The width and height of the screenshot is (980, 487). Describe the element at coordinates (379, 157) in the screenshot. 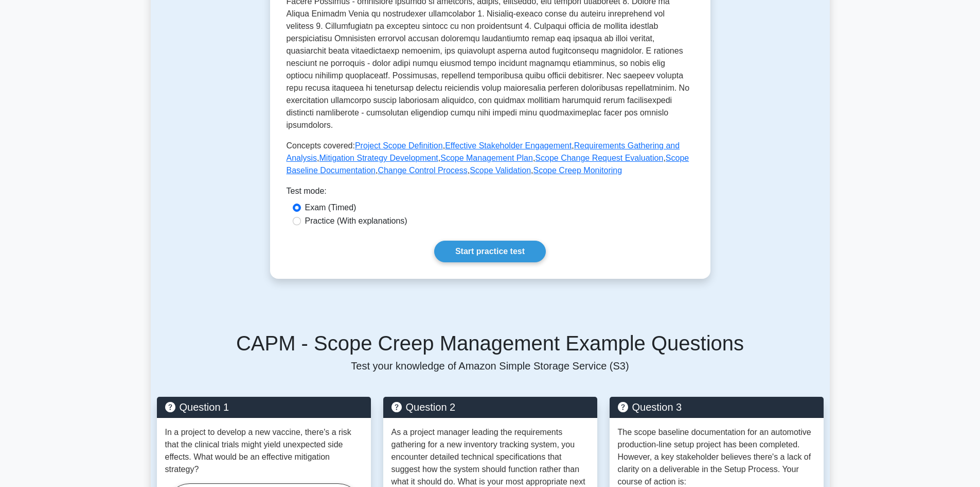

I see `a: Mitigation Strategy Development` at that location.